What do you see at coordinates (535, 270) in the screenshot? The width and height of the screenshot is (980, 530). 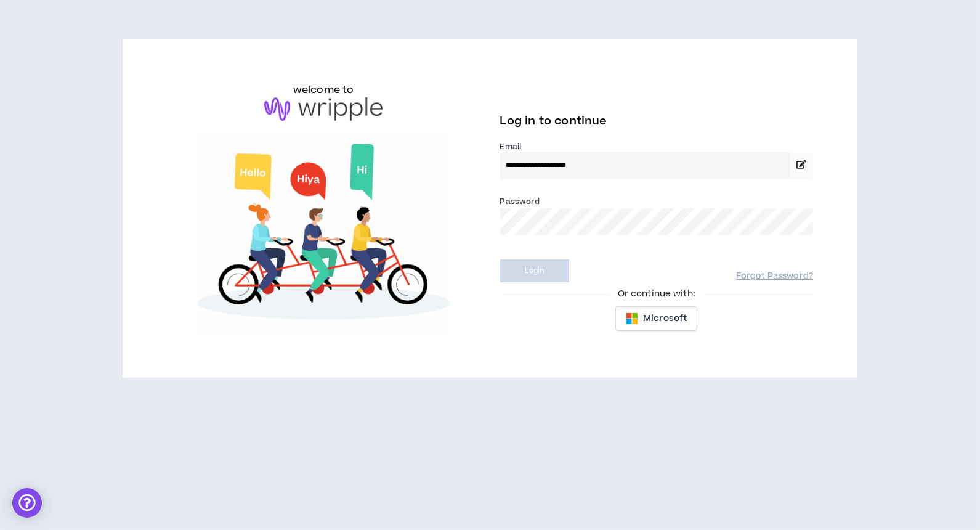 I see `button: Login` at bounding box center [535, 270].